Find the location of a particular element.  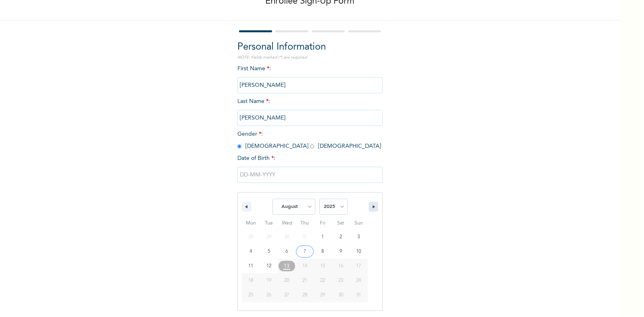

button: 30 is located at coordinates (341, 295).